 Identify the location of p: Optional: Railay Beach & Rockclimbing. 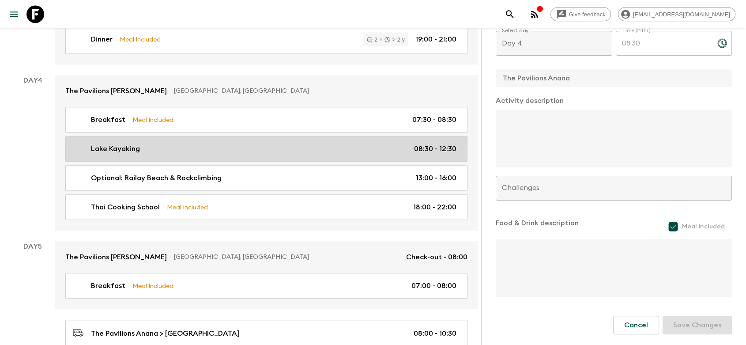
(156, 178).